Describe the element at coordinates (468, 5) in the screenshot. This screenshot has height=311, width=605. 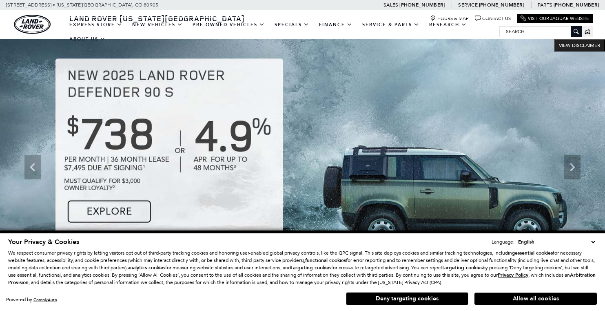
I see `span: Service` at that location.